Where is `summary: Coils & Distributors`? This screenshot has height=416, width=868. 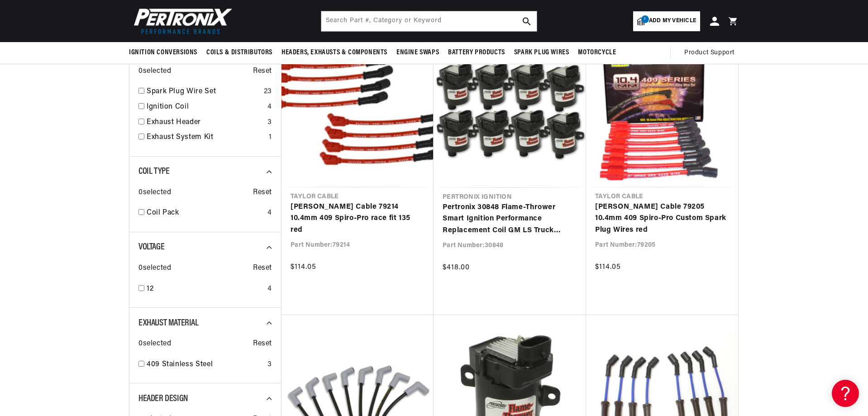
summary: Coils & Distributors is located at coordinates (239, 52).